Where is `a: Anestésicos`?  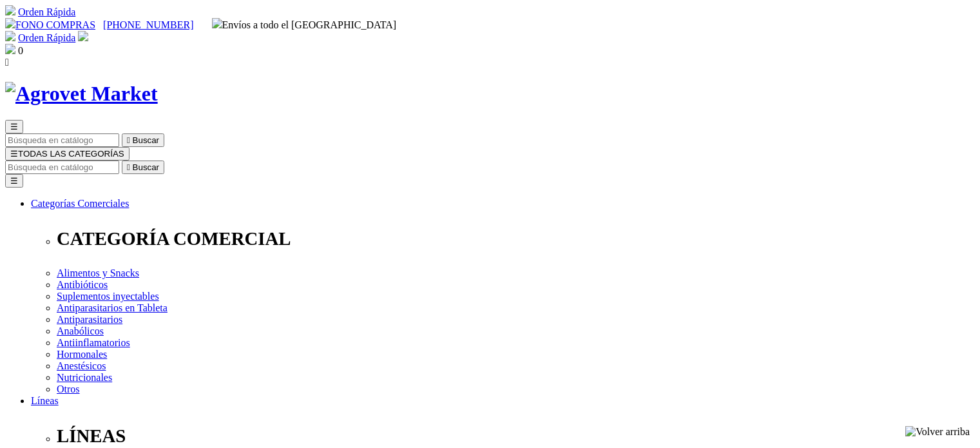 a: Anestésicos is located at coordinates (81, 365).